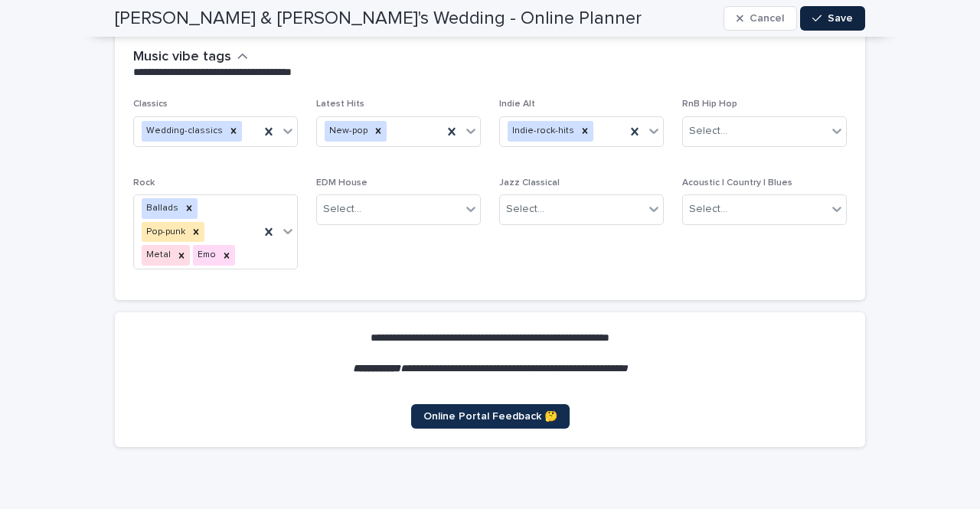 Image resolution: width=980 pixels, height=509 pixels. Describe the element at coordinates (190, 57) in the screenshot. I see `button: Music vibe tags` at that location.